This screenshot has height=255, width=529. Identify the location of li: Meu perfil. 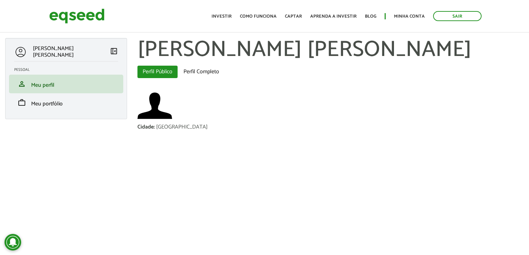
(66, 84).